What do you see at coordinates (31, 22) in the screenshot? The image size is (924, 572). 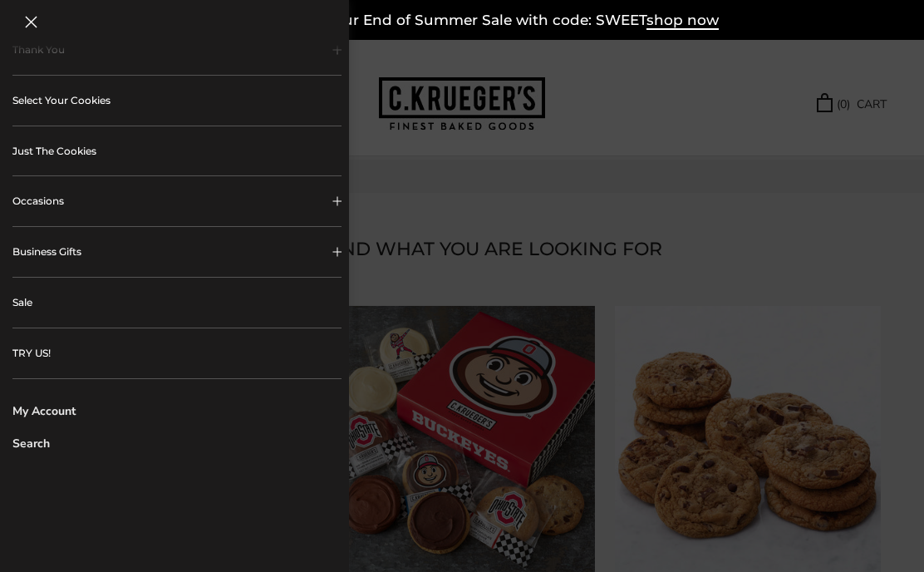 I see `button: Close navigation` at bounding box center [31, 22].